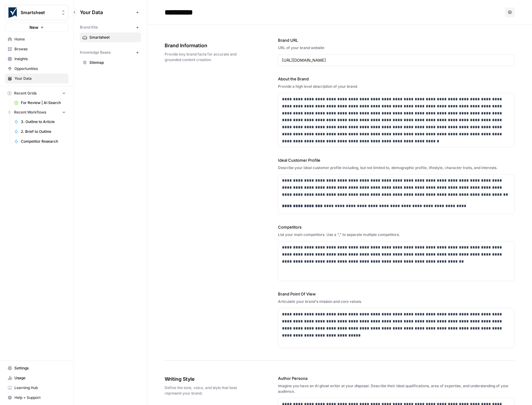 The height and width of the screenshot is (405, 532). What do you see at coordinates (110, 38) in the screenshot?
I see `a: Smartsheet` at bounding box center [110, 38].